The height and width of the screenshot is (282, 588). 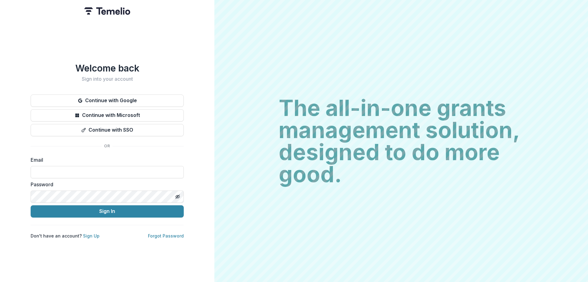 I want to click on button: Toggle password visibility, so click(x=178, y=196).